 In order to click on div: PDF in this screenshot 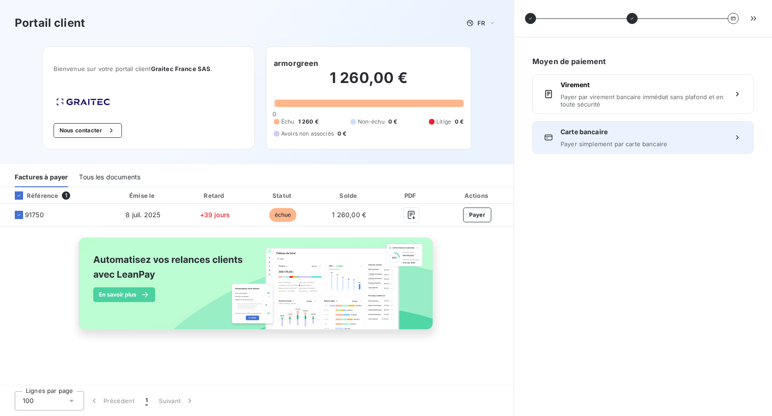, I will do `click(411, 196)`.